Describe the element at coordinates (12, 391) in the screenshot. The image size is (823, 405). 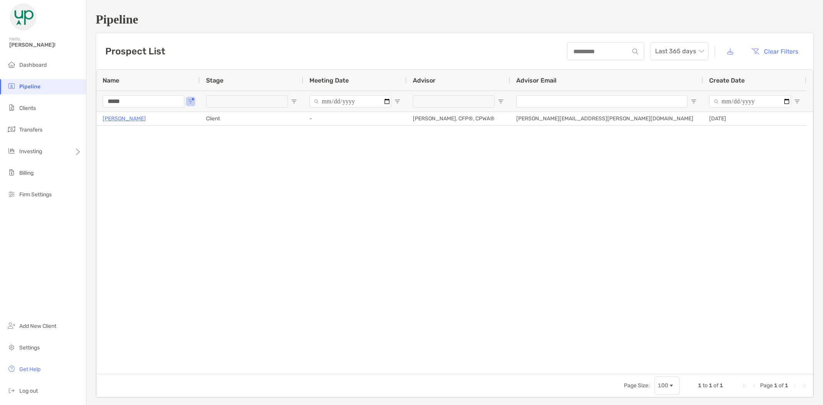
I see `img: logout icon` at that location.